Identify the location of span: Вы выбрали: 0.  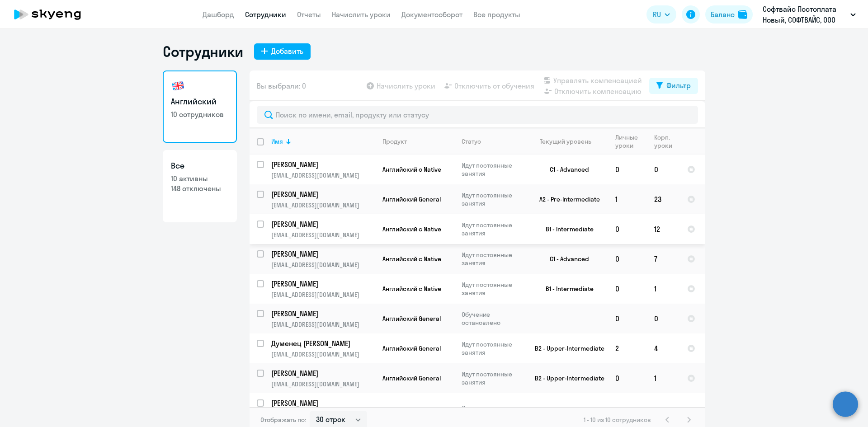
(282, 86).